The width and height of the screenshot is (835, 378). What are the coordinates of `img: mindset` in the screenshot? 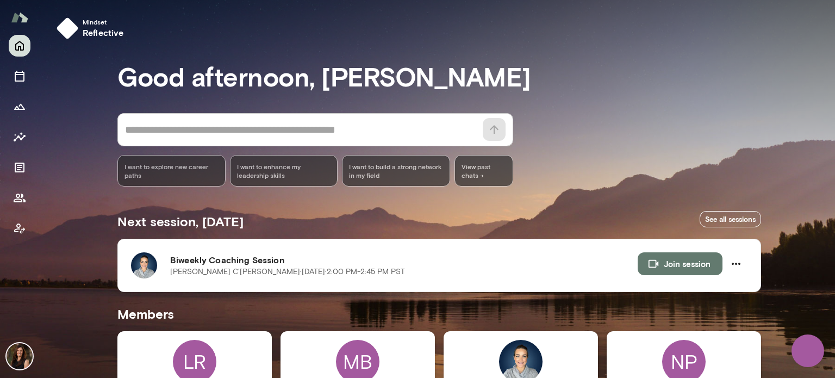 It's located at (67, 28).